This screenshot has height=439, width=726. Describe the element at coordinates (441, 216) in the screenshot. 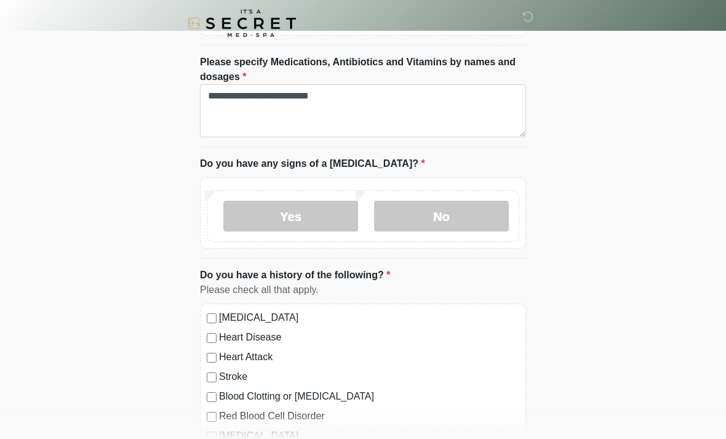

I see `label: No` at that location.